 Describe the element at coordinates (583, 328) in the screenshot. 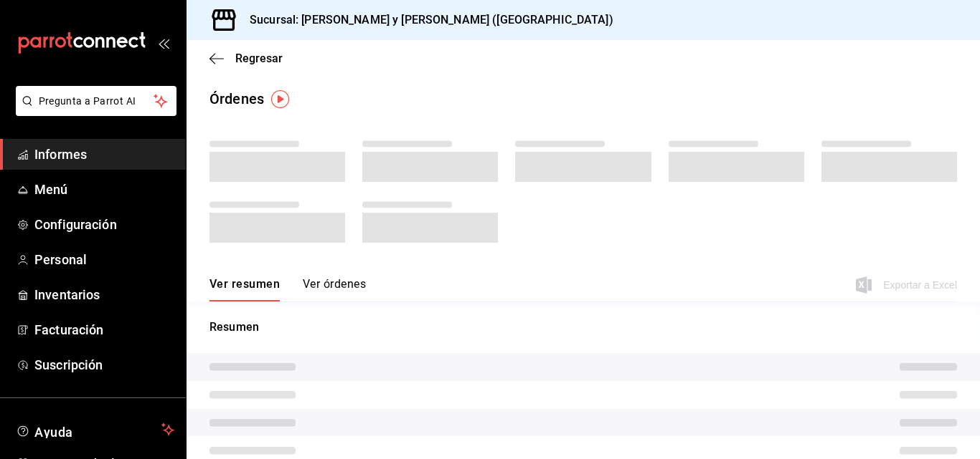

I see `p: Resumen` at that location.